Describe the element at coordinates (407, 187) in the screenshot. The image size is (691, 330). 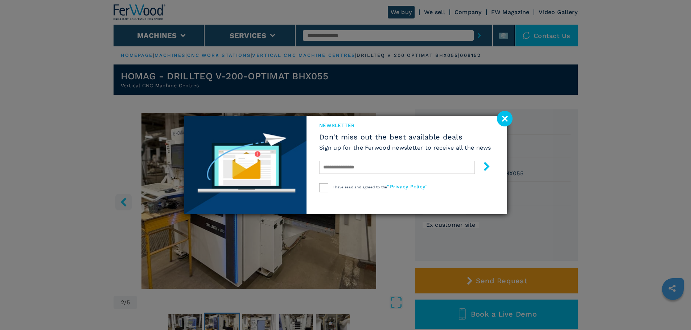
I see `a: “Privacy Policy”` at that location.